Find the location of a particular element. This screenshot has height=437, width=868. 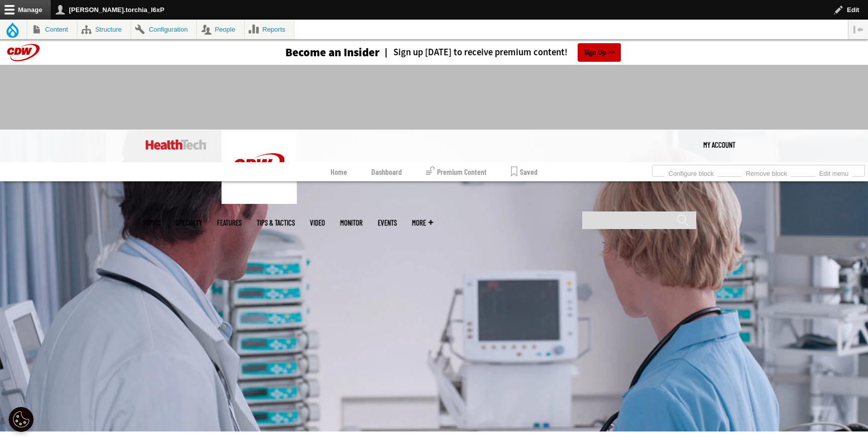

div: Cookie Settings is located at coordinates (21, 419).